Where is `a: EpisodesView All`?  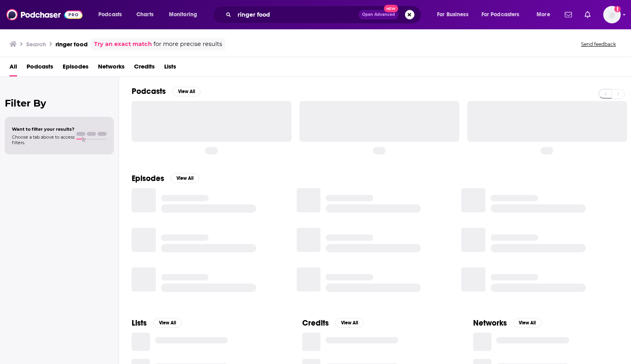 a: EpisodesView All is located at coordinates (166, 178).